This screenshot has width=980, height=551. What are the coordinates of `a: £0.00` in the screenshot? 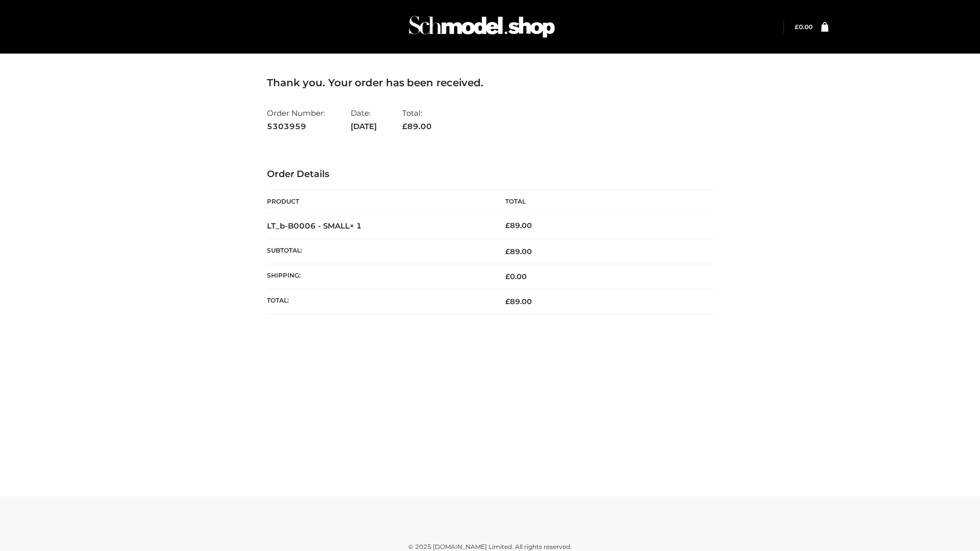 It's located at (803, 27).